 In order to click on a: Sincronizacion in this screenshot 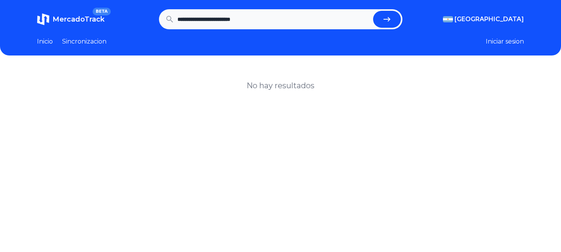, I will do `click(84, 42)`.